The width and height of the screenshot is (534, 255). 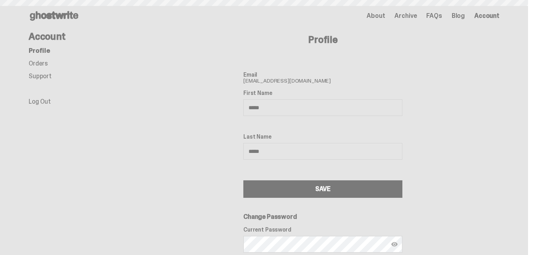 I want to click on span: Archive, so click(x=406, y=16).